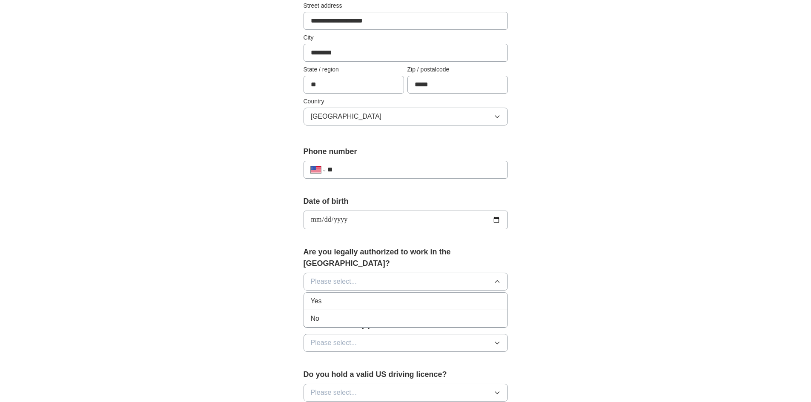  Describe the element at coordinates (354, 69) in the screenshot. I see `label: State / region` at that location.